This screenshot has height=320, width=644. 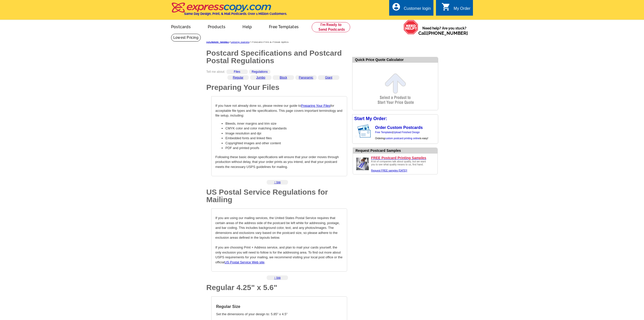 I want to click on p: Following these basic design specifications will ensure that your order moves through production ..., so click(x=279, y=162).